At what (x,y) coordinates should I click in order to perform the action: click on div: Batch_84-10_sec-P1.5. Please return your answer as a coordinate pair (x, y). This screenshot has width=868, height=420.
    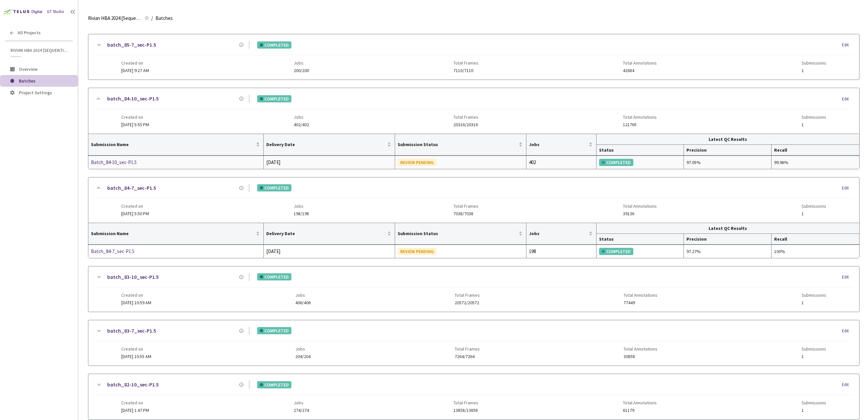
    Looking at the image, I should click on (126, 162).